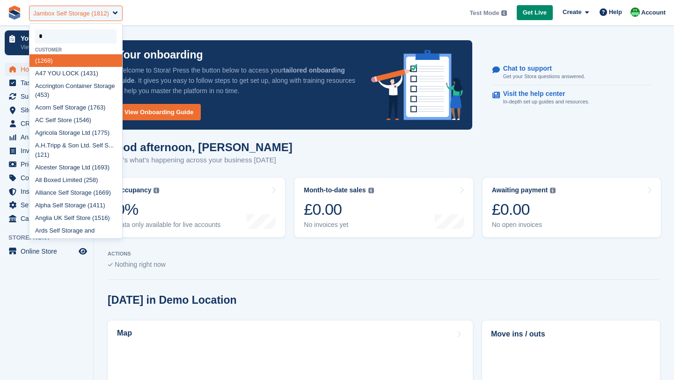  What do you see at coordinates (334, 190) in the screenshot?
I see `div: Month-to-date sales` at bounding box center [334, 190].